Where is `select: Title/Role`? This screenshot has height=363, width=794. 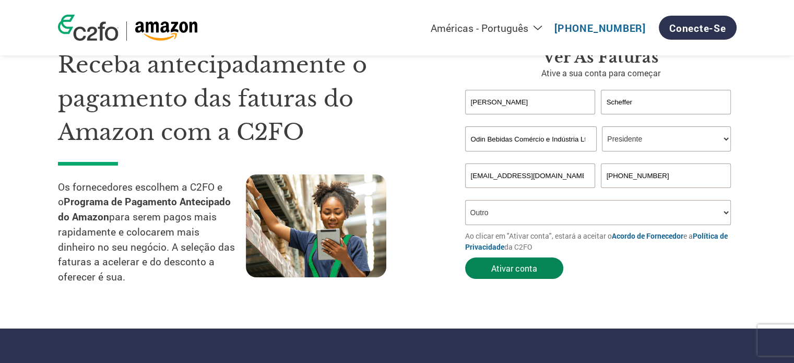 select: Title/Role is located at coordinates (666, 139).